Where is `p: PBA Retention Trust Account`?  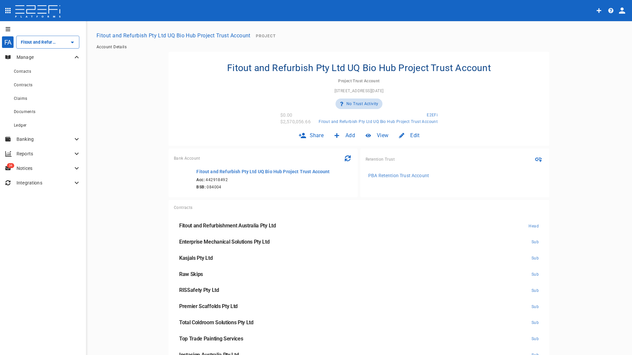 p: PBA Retention Trust Account is located at coordinates (398, 175).